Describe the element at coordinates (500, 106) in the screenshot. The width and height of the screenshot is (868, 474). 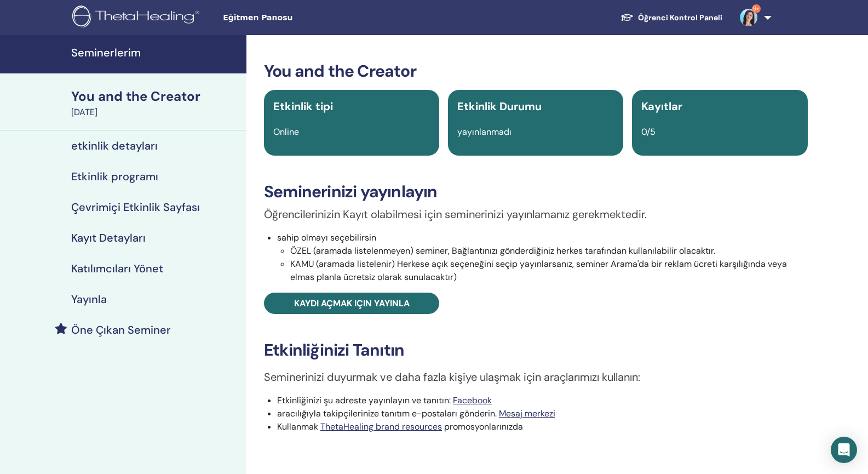
I see `span: Etkinlik Durumu` at that location.